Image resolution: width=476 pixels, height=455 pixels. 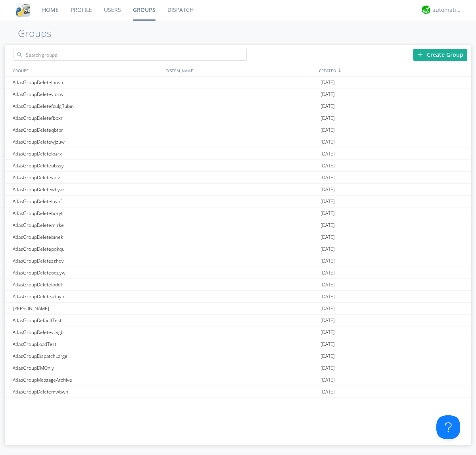 What do you see at coordinates (87, 356) in the screenshot?
I see `div: AtlasGroupDispatchLarge` at bounding box center [87, 356].